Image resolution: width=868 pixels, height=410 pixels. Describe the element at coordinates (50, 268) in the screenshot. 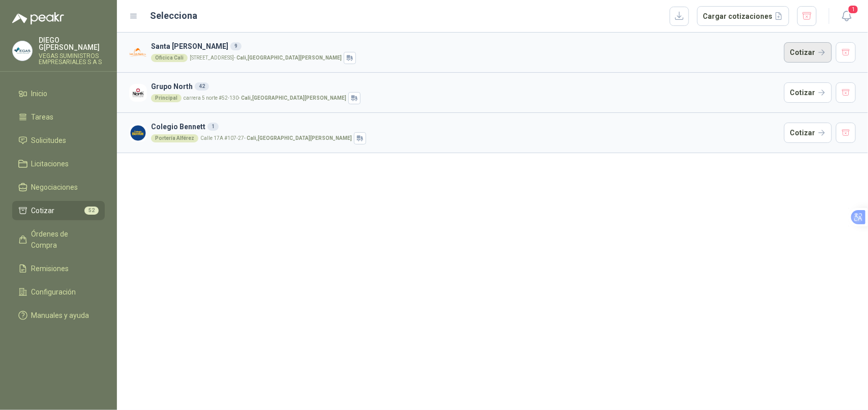

I see `span: Remisiones` at that location.